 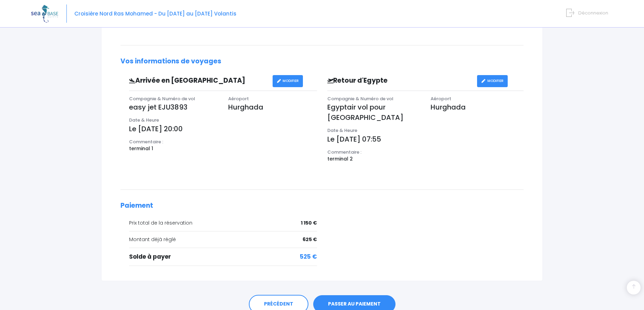 What do you see at coordinates (310, 239) in the screenshot?
I see `span: 625 €` at bounding box center [310, 239].